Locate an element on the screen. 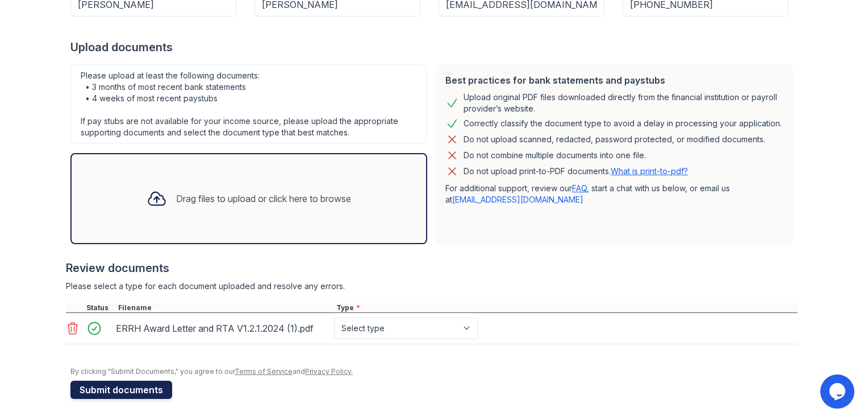 This screenshot has height=420, width=868. a: FAQ is located at coordinates (580, 188).